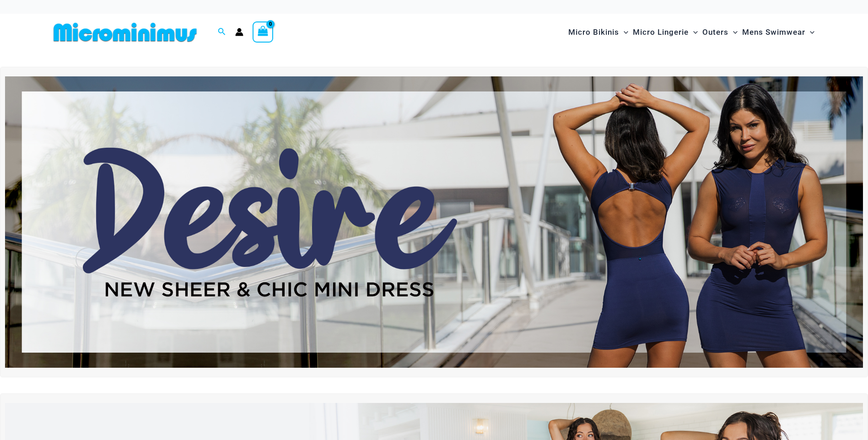 Image resolution: width=868 pixels, height=440 pixels. Describe the element at coordinates (263, 32) in the screenshot. I see `a: View Shopping Cart, empty` at that location.